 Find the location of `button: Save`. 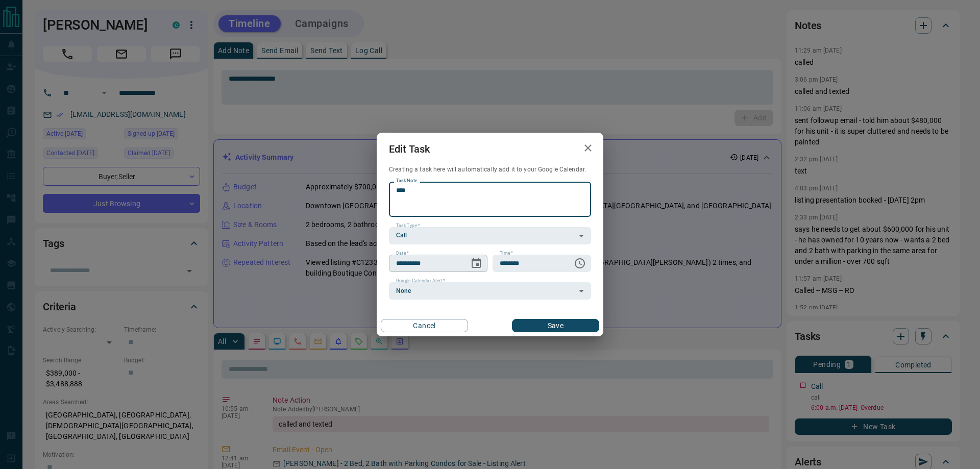

button: Save is located at coordinates (556, 326).